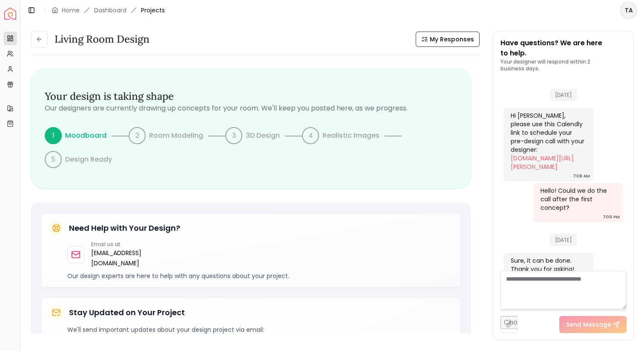 Image resolution: width=644 pixels, height=351 pixels. Describe the element at coordinates (89, 159) in the screenshot. I see `p: Design Ready` at that location.